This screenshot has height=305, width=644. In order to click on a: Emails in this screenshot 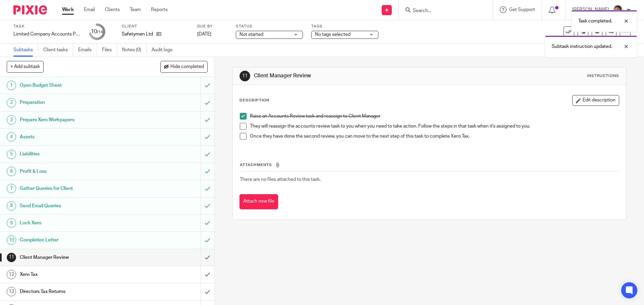, I will do `click(88, 50)`.